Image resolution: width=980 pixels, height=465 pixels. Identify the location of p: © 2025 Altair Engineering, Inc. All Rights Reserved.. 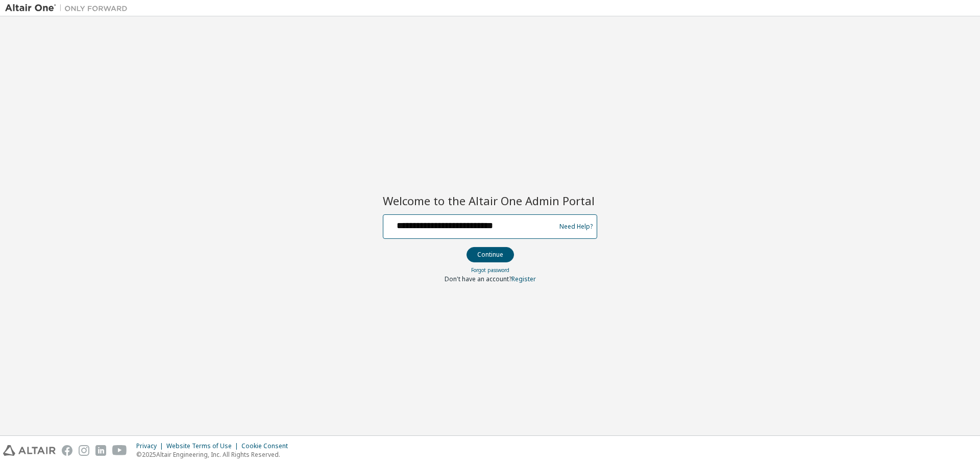
(215, 455).